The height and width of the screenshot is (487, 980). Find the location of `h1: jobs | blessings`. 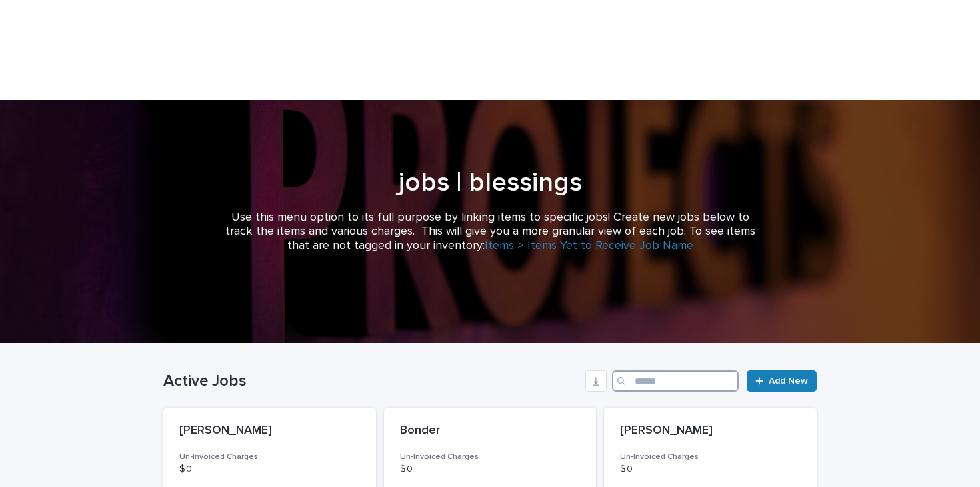

h1: jobs | blessings is located at coordinates (490, 182).